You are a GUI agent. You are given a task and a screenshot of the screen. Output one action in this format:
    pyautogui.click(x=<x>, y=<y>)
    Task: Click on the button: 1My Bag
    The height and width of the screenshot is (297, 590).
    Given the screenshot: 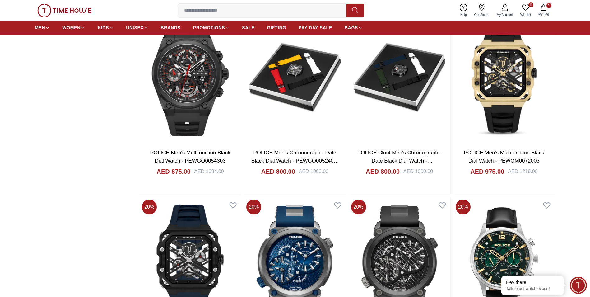 What is the action you would take?
    pyautogui.click(x=544, y=10)
    